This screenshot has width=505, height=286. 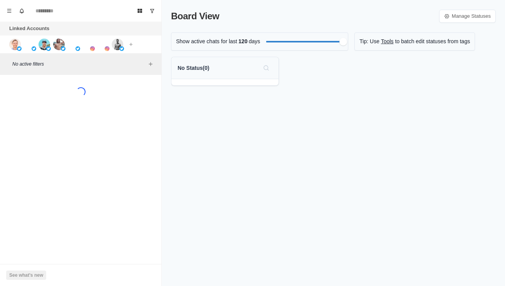 What do you see at coordinates (29, 29) in the screenshot?
I see `p: Linked Accounts` at bounding box center [29, 29].